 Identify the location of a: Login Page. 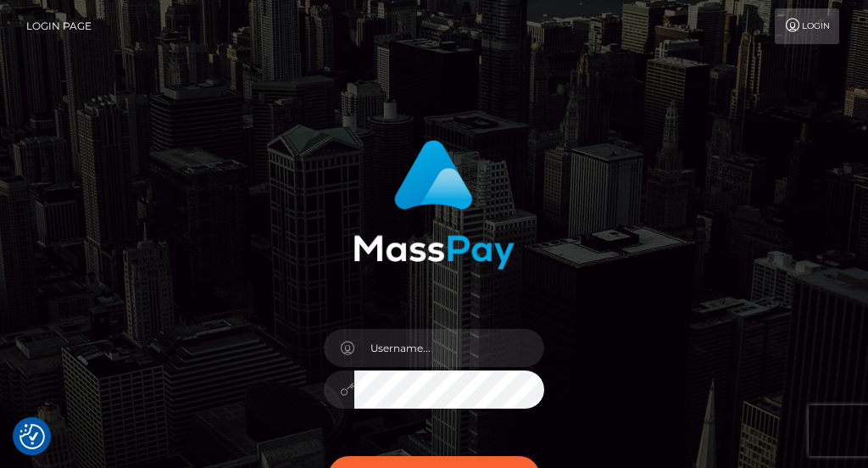
(58, 26).